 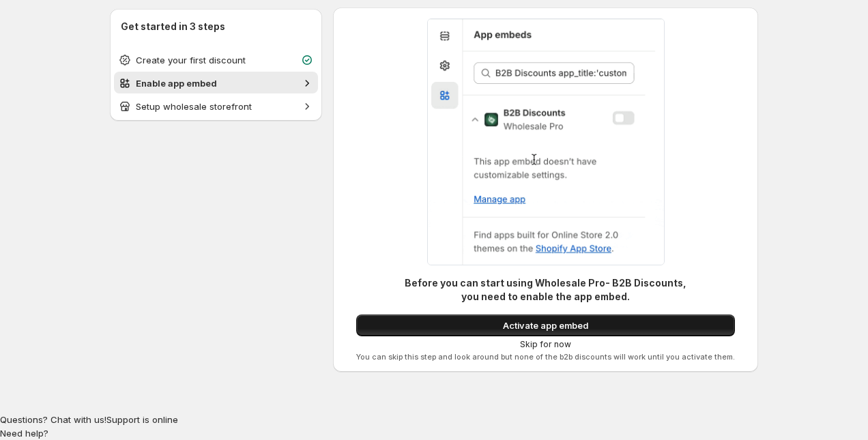 I want to click on button: Skip for now, so click(x=545, y=344).